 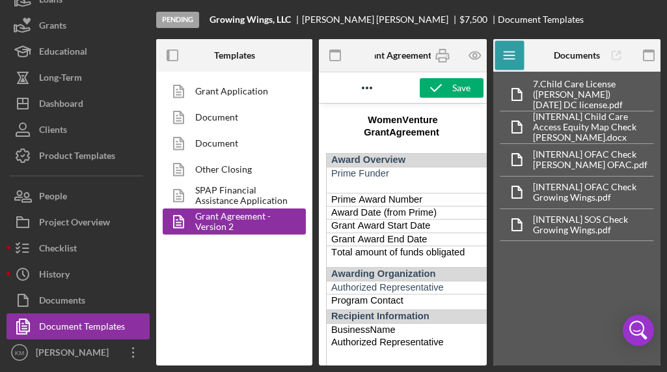 What do you see at coordinates (41, 70) in the screenshot?
I see `span: Prime Funder` at bounding box center [41, 70].